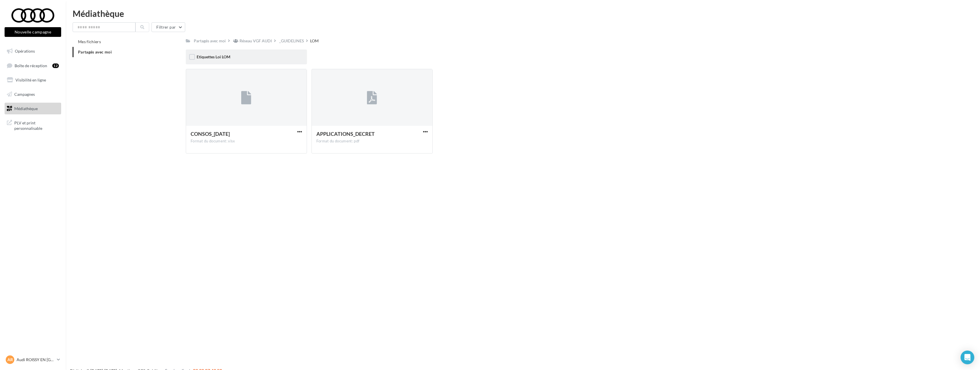  I want to click on span: Partagés avec moi, so click(95, 52).